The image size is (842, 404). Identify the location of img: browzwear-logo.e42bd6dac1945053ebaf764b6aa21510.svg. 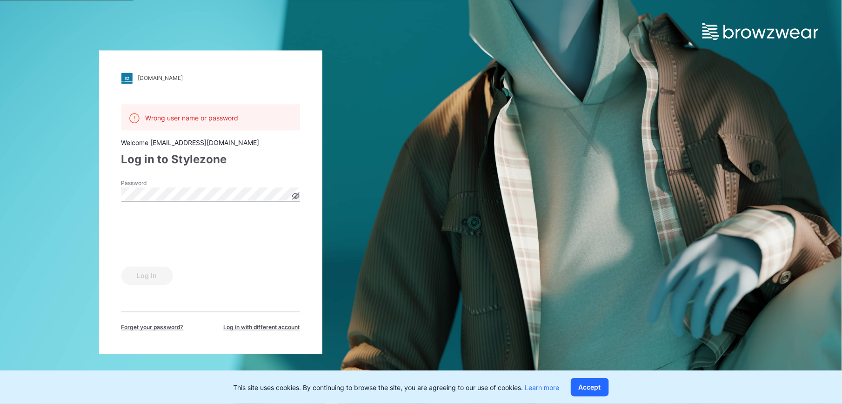
(761, 32).